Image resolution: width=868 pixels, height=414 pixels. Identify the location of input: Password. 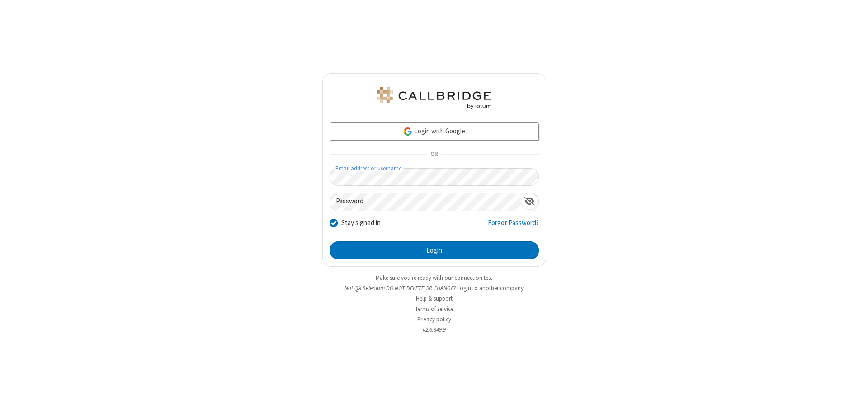
(425, 201).